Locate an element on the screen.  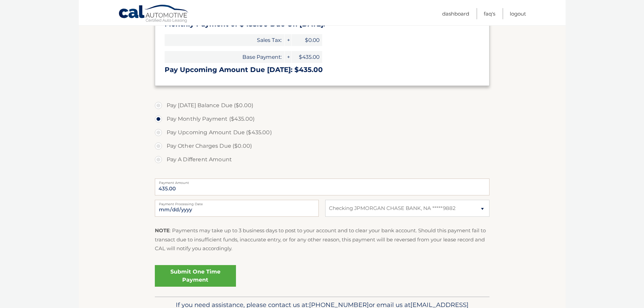
input: Payment Date is located at coordinates (237, 208).